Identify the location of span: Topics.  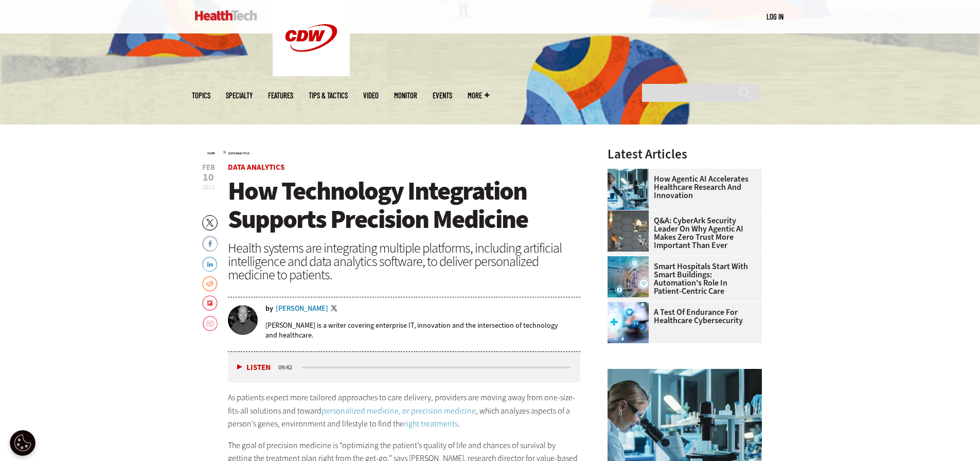
(201, 95).